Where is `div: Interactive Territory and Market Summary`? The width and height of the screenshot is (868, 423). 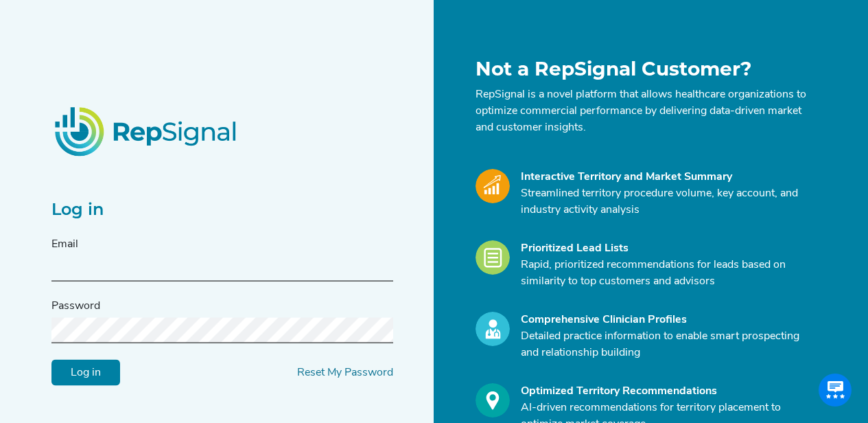 div: Interactive Territory and Market Summary is located at coordinates (665, 177).